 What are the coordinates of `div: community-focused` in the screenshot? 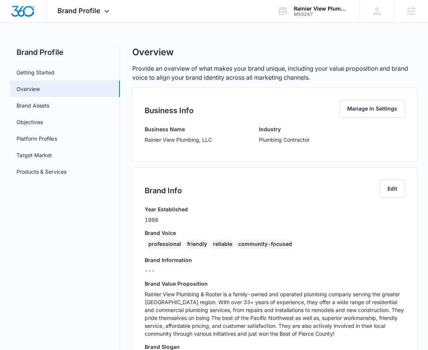 It's located at (265, 244).